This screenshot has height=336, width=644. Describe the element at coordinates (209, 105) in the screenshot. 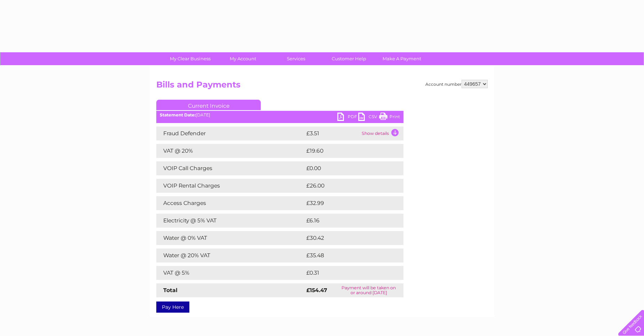

I see `a: Current Invoice` at that location.